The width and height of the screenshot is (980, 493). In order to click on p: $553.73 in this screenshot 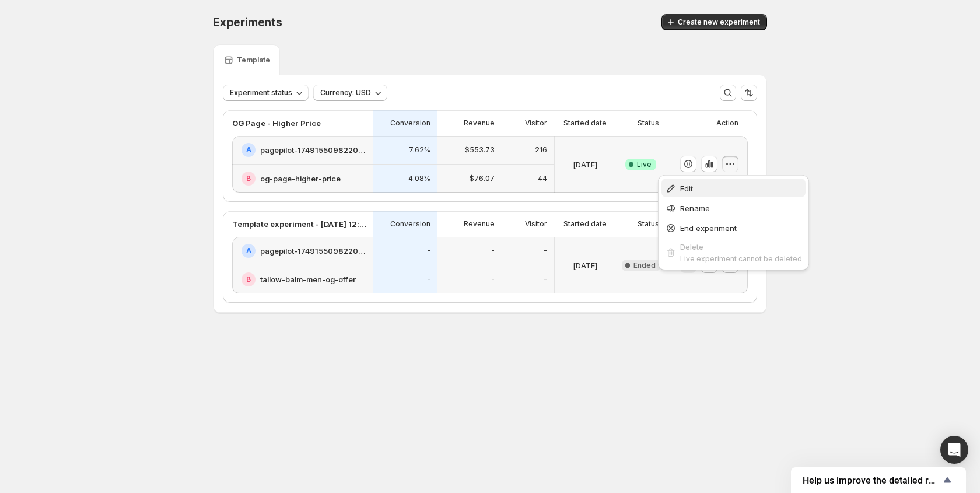, I will do `click(479, 150)`.